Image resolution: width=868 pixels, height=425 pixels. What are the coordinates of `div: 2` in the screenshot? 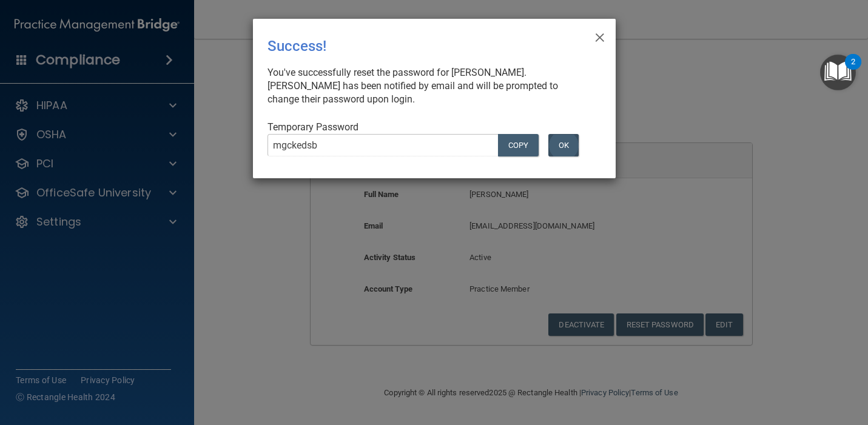 It's located at (853, 70).